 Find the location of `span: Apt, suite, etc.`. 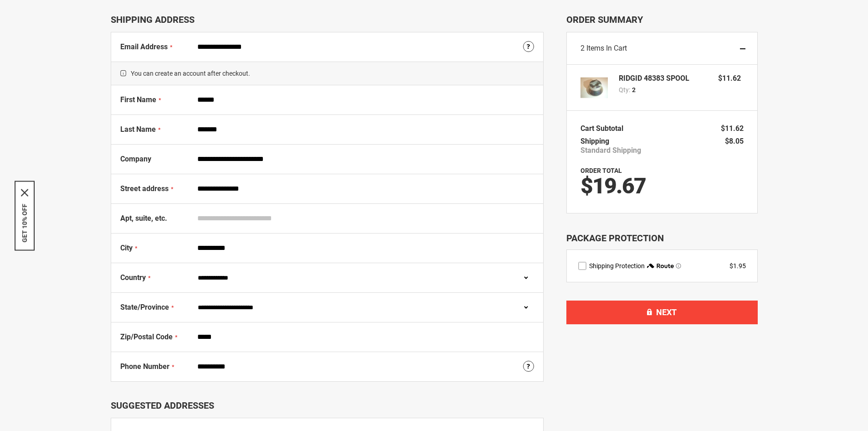

span: Apt, suite, etc. is located at coordinates (144, 218).